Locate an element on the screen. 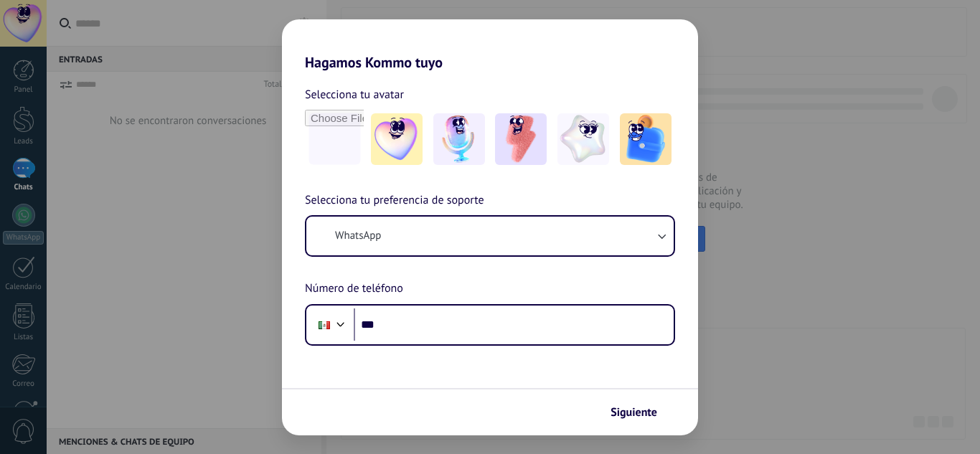 The image size is (980, 454). button: WhatsApp is located at coordinates (490, 236).